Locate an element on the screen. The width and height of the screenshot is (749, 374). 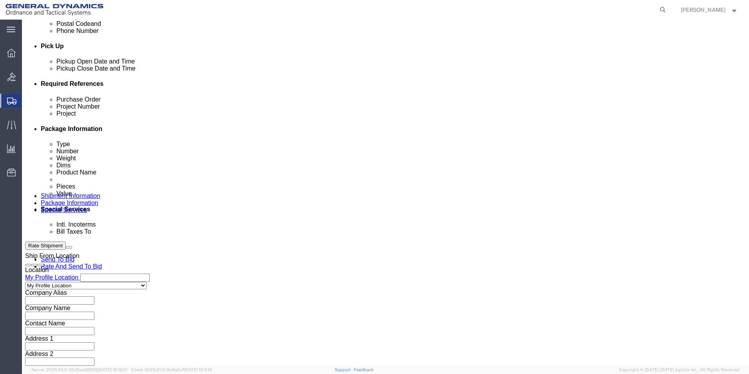
a: Feedback is located at coordinates (364, 369).